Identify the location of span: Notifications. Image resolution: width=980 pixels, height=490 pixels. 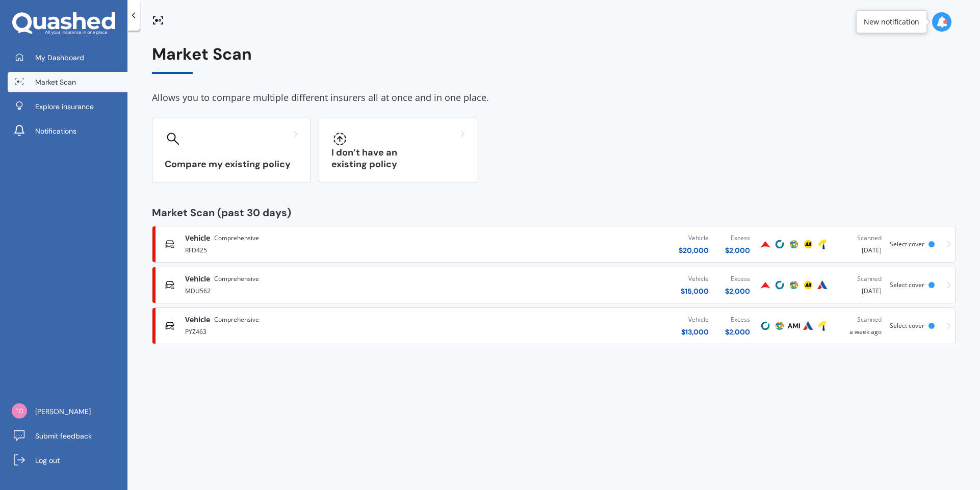
(55, 131).